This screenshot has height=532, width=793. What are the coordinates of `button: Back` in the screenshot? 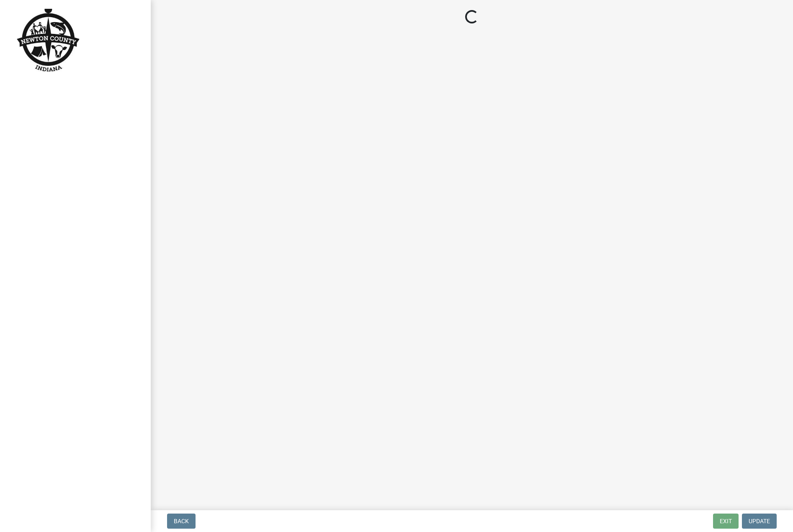 It's located at (181, 521).